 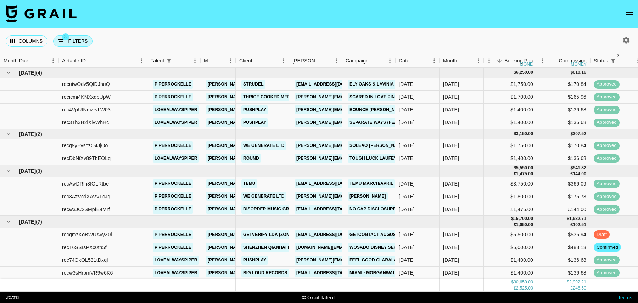 I want to click on div: Campaign (Type), so click(x=360, y=61).